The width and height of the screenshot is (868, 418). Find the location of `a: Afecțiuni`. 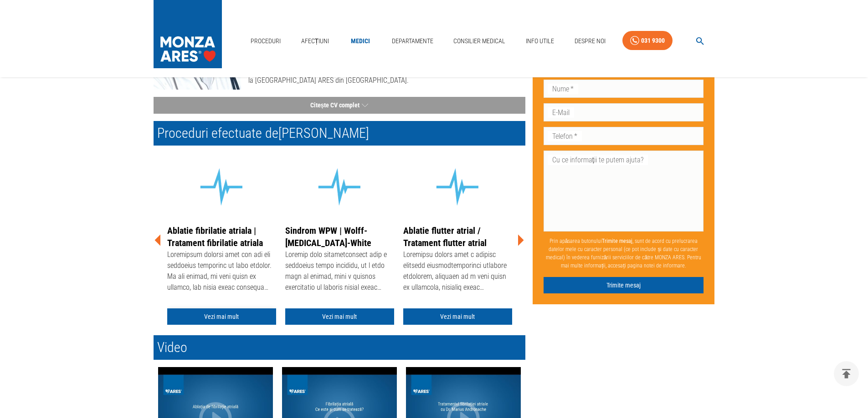

a: Afecțiuni is located at coordinates (316, 41).